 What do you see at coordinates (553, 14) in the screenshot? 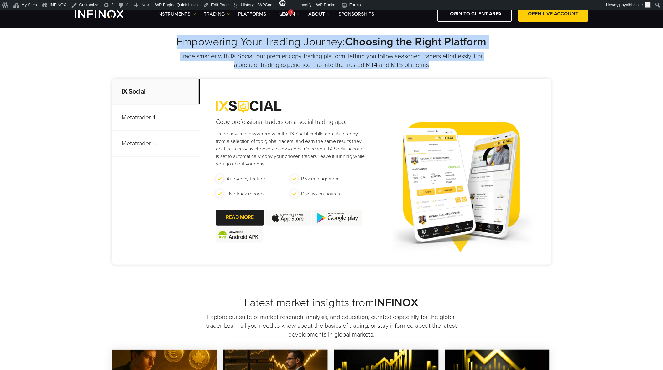
I see `a: OPEN LIVE ACCOUNT` at bounding box center [553, 14].